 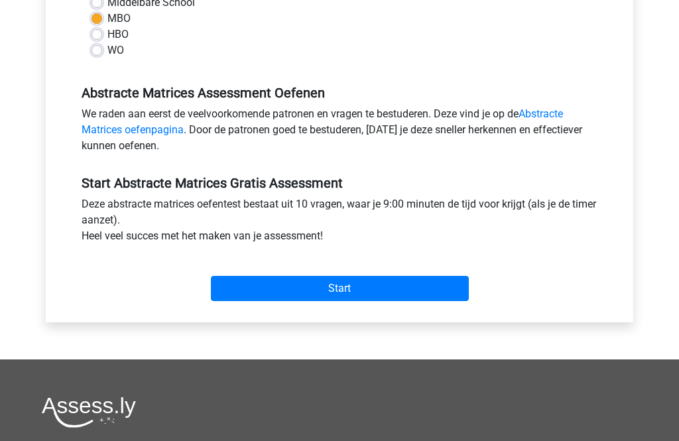 What do you see at coordinates (340, 223) in the screenshot?
I see `div: Deze abstracte matrices oefentest bestaat uit 10 vragen, waar je 9:00 minuten de tijd voor krijgt...` at bounding box center [340, 223].